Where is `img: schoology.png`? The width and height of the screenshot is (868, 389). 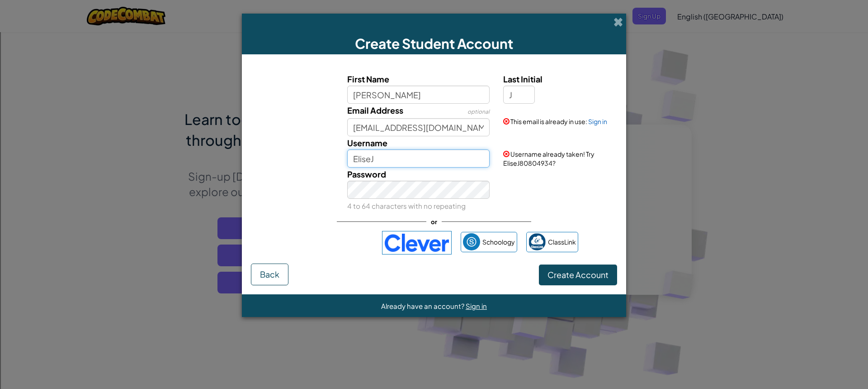
img: schoology.png is located at coordinates (472, 241).